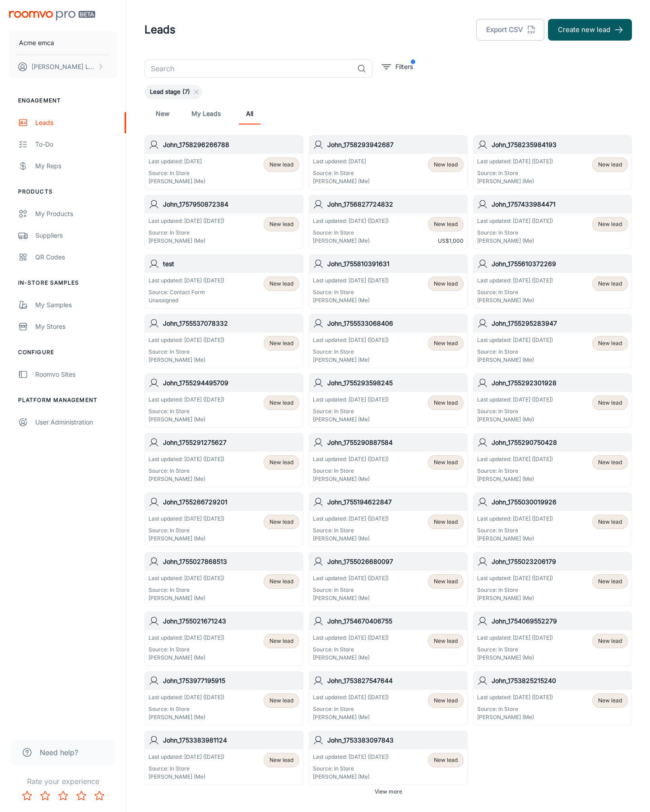 The height and width of the screenshot is (812, 650). What do you see at coordinates (76, 305) in the screenshot?
I see `div: My Samples` at bounding box center [76, 305].